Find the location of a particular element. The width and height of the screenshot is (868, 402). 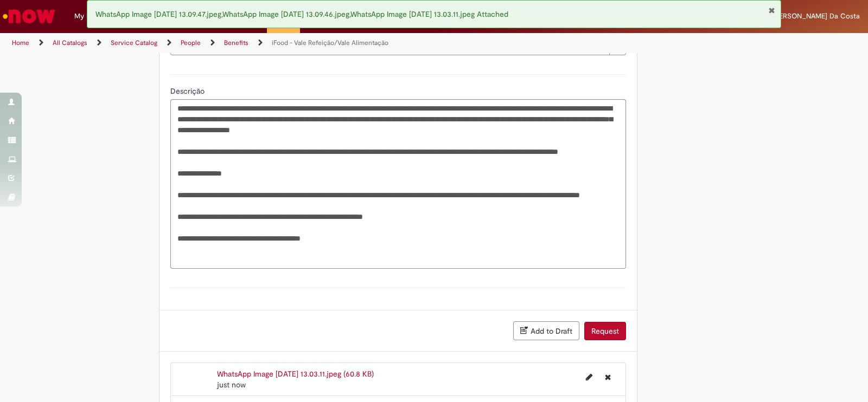

a: iFood - Vale Refeição/Vale Alimentação is located at coordinates (330, 43).